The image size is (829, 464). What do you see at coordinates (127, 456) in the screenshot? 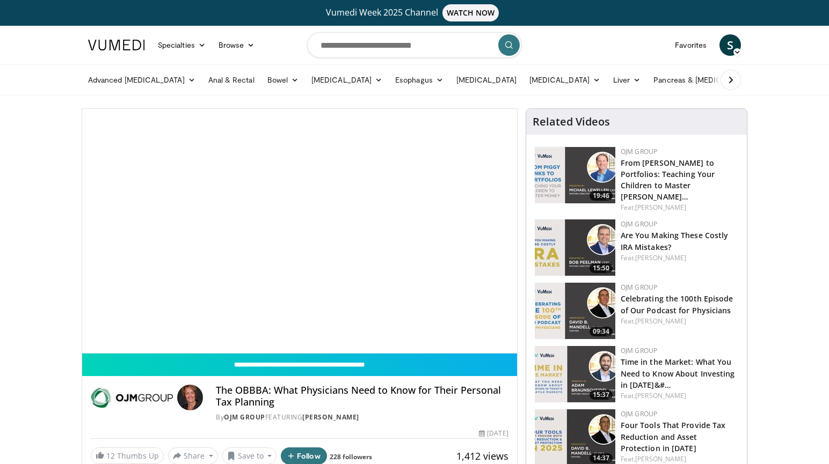
I see `a: 12 Thumbs Up` at bounding box center [127, 456].